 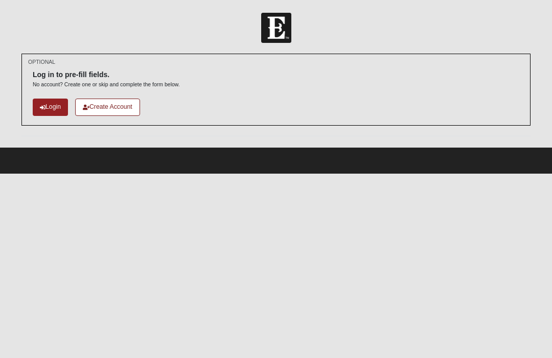 What do you see at coordinates (107, 107) in the screenshot?
I see `a: Create Account` at bounding box center [107, 107].